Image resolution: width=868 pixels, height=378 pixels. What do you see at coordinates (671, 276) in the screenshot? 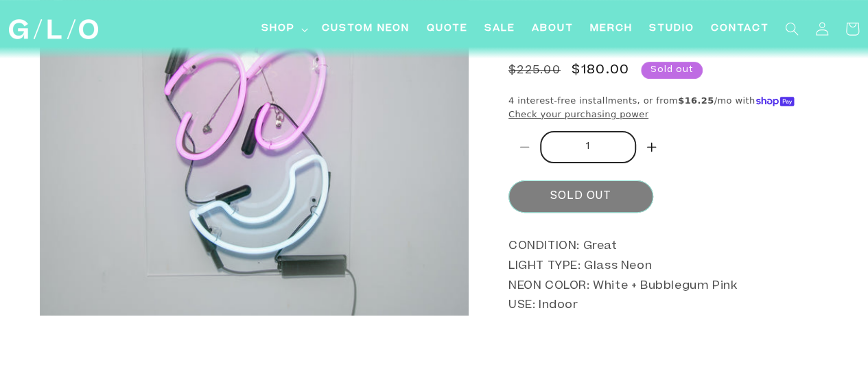
I see `p: CONDITION: Great LIGHT TYPE: Glass Neon NEON COLOR: White + Bubblegum Pink USE: Indoor` at bounding box center [671, 276].